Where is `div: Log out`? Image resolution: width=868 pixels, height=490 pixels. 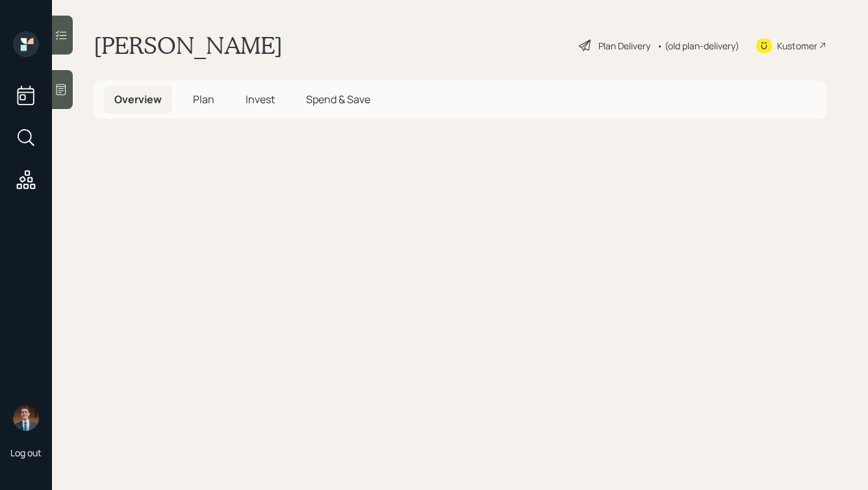
div: Log out is located at coordinates (26, 453).